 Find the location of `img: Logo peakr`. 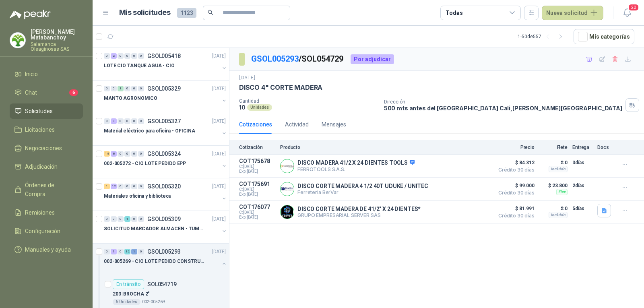

img: Logo peakr is located at coordinates (30, 14).